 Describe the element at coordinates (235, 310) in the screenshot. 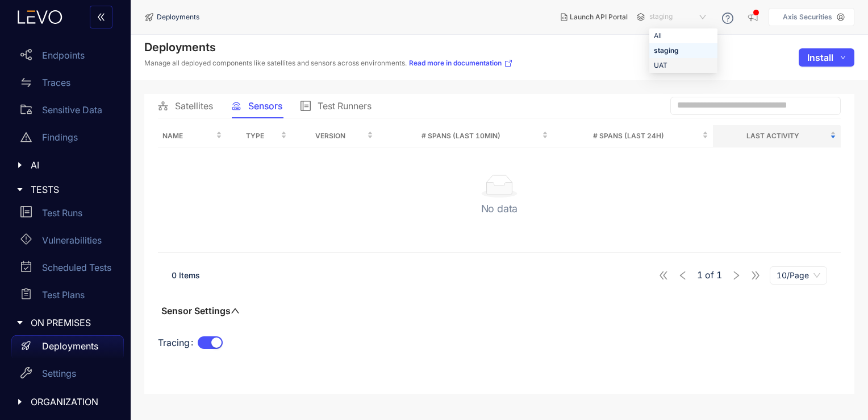

I see `span: up` at that location.